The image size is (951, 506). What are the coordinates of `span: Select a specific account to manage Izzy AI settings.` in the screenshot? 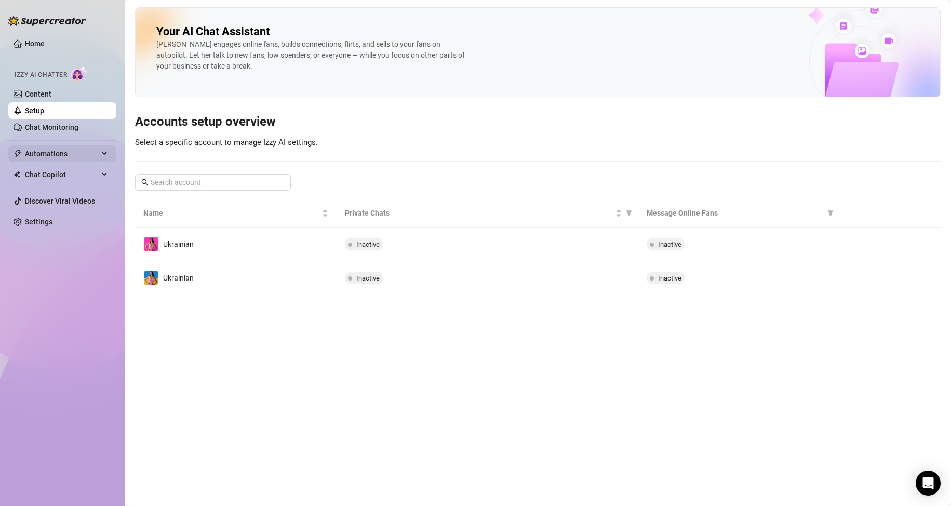 It's located at (227, 142).